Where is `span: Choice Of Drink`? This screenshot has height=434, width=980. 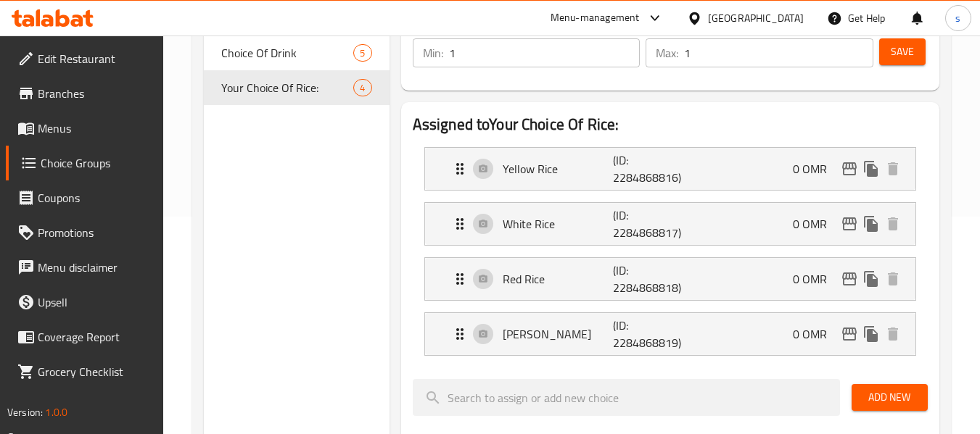 span: Choice Of Drink is located at coordinates (287, 53).